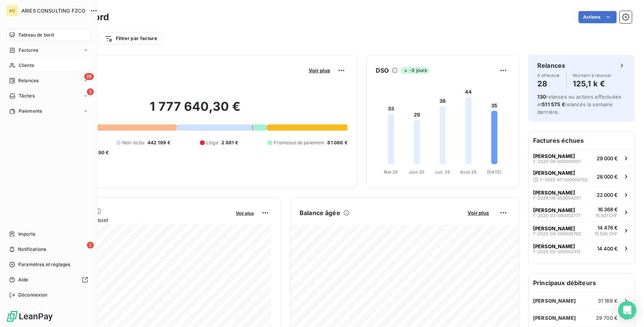 This screenshot has width=644, height=327. What do you see at coordinates (137, 220) in the screenshot?
I see `span: Chiffre d'affaires mensuel` at bounding box center [137, 220].